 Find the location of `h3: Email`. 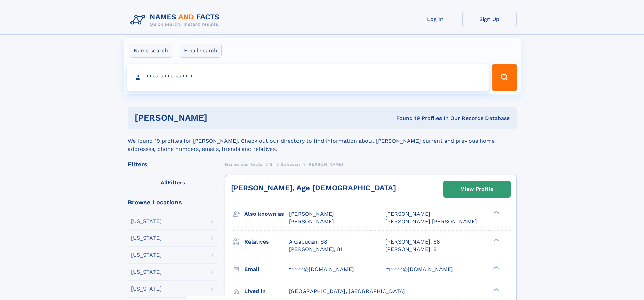

h3: Email is located at coordinates (267, 269).